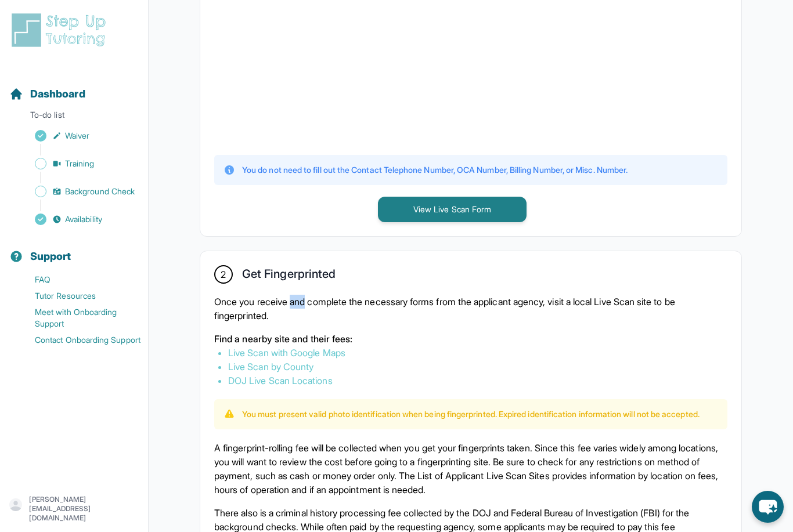 The image size is (793, 532). Describe the element at coordinates (50, 256) in the screenshot. I see `span: Support` at that location.